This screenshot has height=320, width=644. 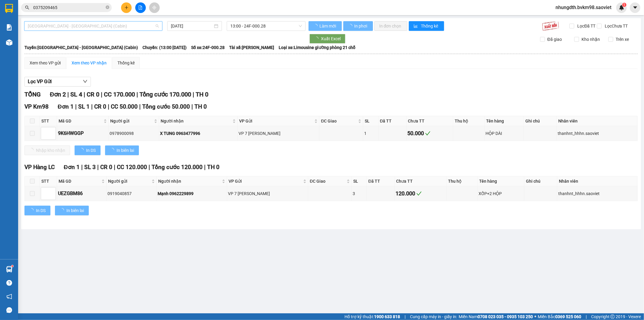 What do you see at coordinates (613, 316) in the screenshot?
I see `span: copyright` at bounding box center [613, 316].